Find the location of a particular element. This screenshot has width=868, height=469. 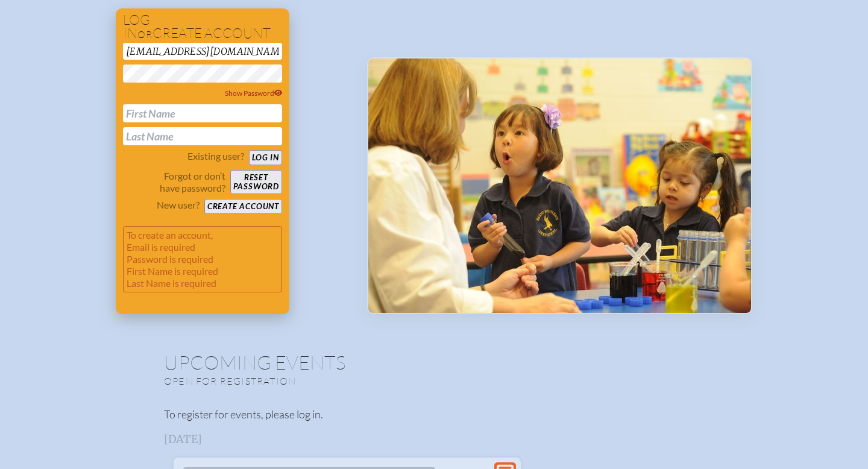

h1: Log in create account is located at coordinates (203, 27).